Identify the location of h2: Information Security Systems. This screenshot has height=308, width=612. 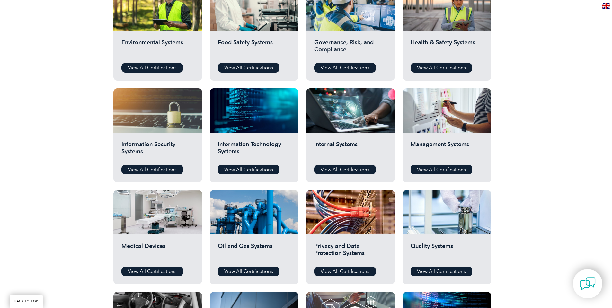
(158, 150).